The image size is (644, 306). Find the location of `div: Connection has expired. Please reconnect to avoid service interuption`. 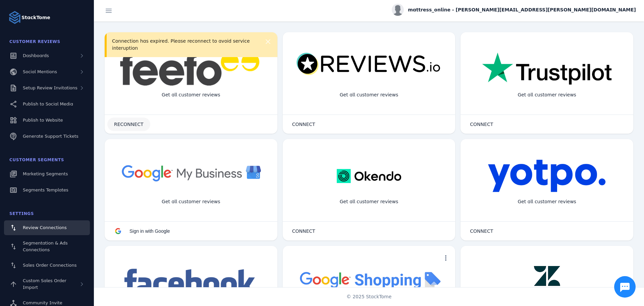

div: Connection has expired. Please reconnect to avoid service interuption is located at coordinates (184, 45).